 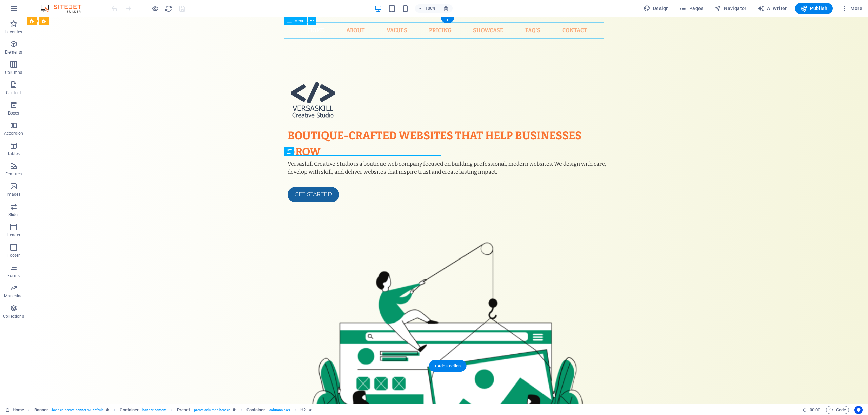 What do you see at coordinates (859, 410) in the screenshot?
I see `button: Usercentrics` at bounding box center [859, 410].